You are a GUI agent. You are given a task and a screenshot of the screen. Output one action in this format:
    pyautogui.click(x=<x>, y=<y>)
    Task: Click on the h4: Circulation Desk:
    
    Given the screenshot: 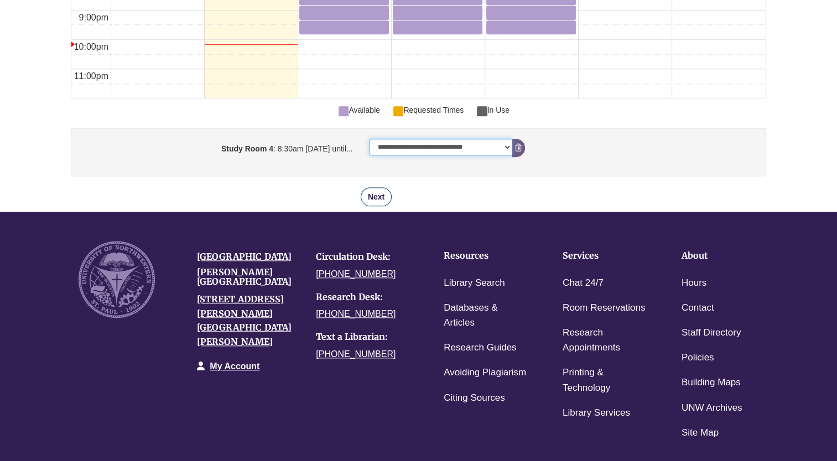 What is the action you would take?
    pyautogui.click(x=367, y=257)
    